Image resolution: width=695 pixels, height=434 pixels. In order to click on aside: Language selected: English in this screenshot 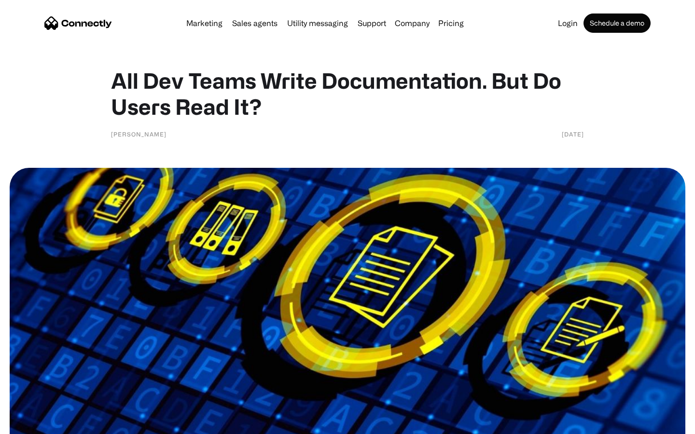, I will do `click(34, 424)`.